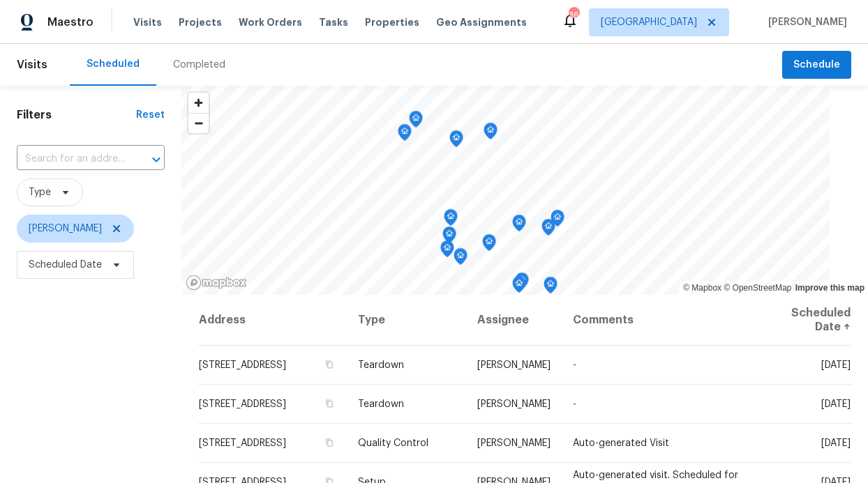 This screenshot has width=868, height=483. I want to click on span: Projects, so click(200, 22).